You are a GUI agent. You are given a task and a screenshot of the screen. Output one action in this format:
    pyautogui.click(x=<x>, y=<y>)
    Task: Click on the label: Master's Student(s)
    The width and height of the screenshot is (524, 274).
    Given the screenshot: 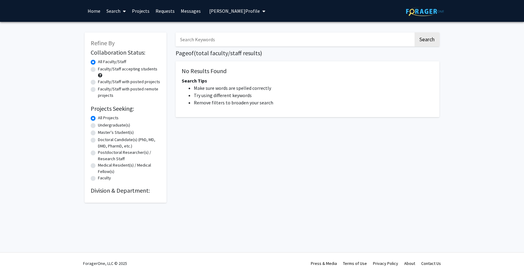 What is the action you would take?
    pyautogui.click(x=116, y=132)
    